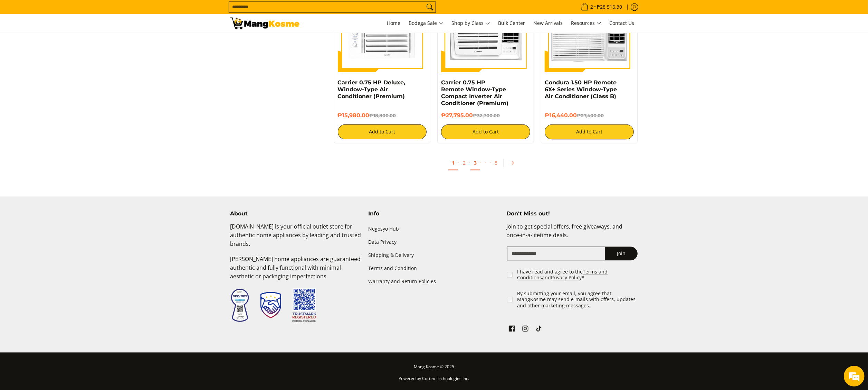 The height and width of the screenshot is (390, 868). I want to click on img: Trustmark Seal, so click(271, 305).